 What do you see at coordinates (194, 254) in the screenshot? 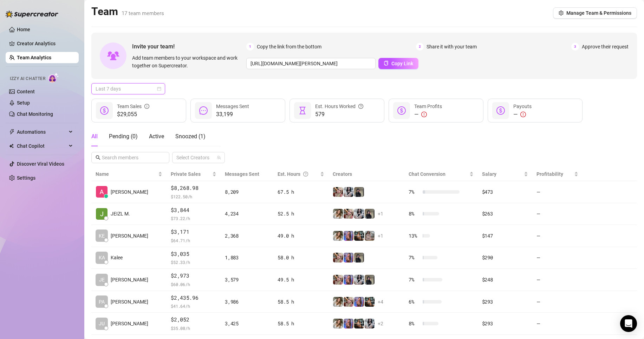
I see `span: $3,035` at bounding box center [194, 254].